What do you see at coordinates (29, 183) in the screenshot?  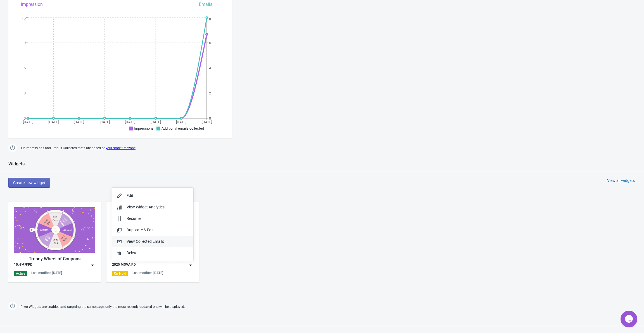 I see `button: Create new widget` at bounding box center [29, 183].